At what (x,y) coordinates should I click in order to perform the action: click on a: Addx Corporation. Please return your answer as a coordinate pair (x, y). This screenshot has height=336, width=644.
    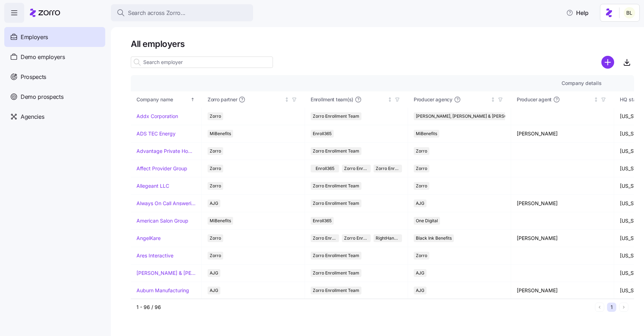
    Looking at the image, I should click on (157, 116).